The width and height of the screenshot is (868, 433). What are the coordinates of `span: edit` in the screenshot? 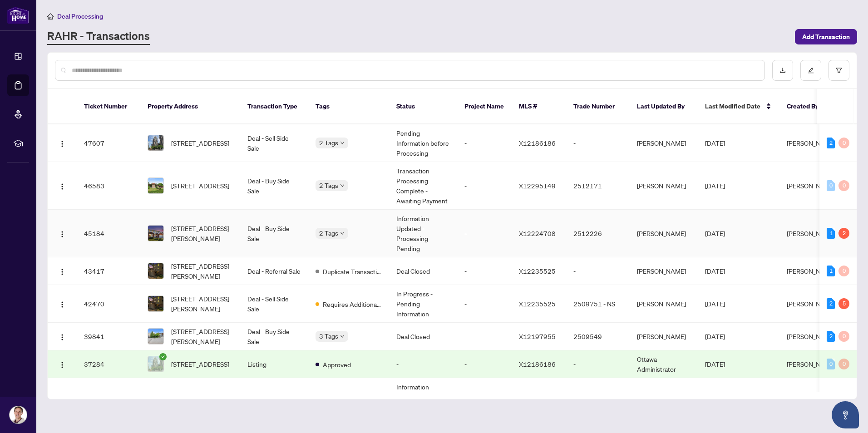 It's located at (811, 71).